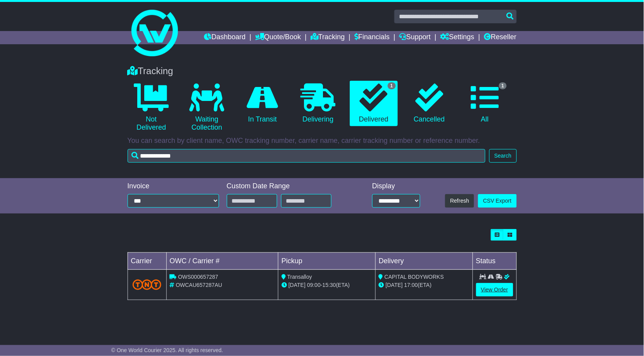 The width and height of the screenshot is (644, 356). I want to click on div: - (ETA), so click(327, 285).